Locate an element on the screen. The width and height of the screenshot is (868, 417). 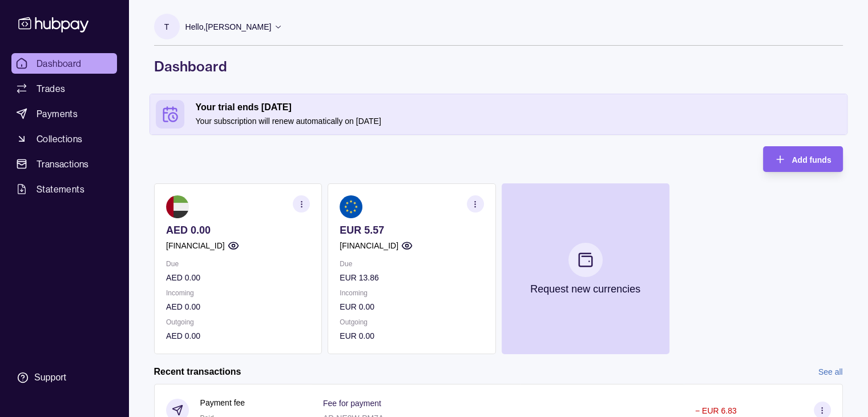
h1: Dashboard is located at coordinates (498, 66).